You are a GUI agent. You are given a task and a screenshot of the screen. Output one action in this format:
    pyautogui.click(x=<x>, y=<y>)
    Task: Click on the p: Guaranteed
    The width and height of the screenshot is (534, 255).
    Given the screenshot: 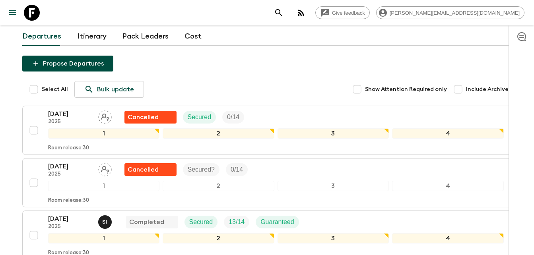 What is the action you would take?
    pyautogui.click(x=277, y=222)
    